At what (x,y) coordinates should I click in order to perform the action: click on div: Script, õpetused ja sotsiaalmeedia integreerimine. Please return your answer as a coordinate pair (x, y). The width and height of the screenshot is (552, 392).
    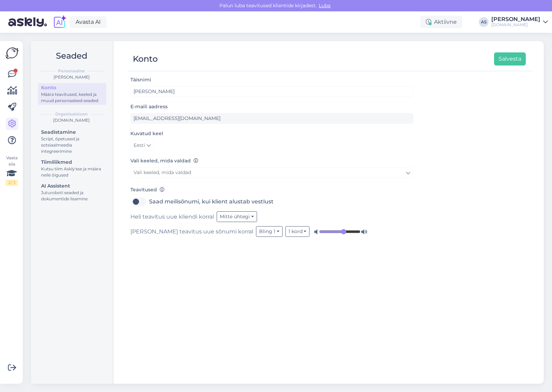
    Looking at the image, I should click on (72, 145).